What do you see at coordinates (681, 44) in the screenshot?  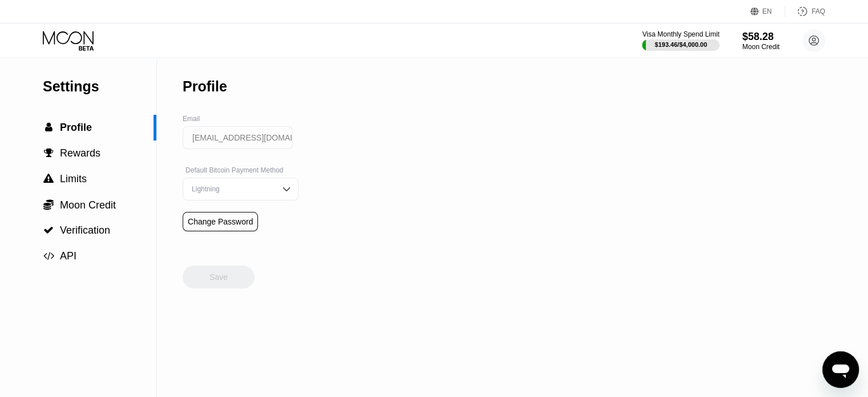 I see `div: $193.46 / $4,000.00` at bounding box center [681, 44].